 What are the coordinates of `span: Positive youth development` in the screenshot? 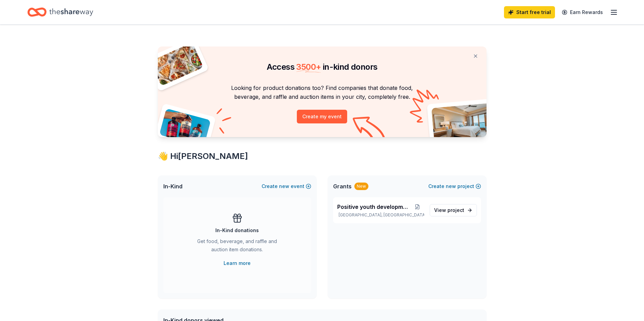 It's located at (374, 207).